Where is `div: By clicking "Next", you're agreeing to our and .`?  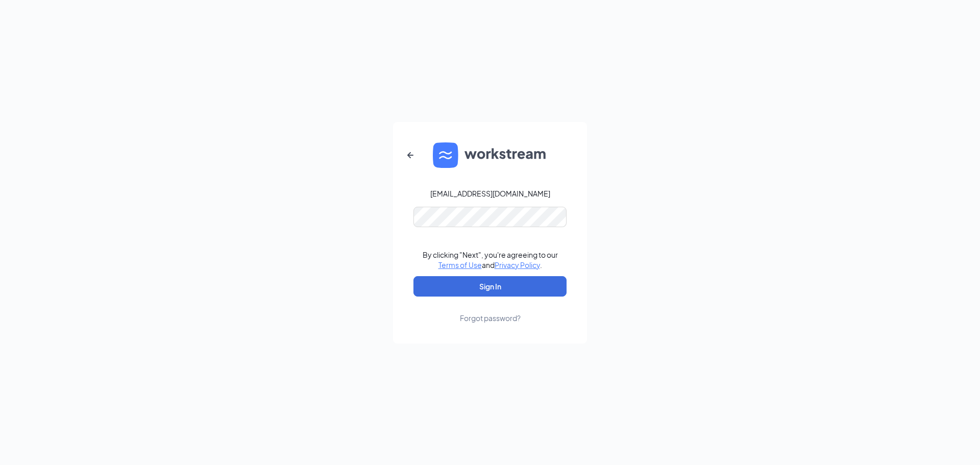 div: By clicking "Next", you're agreeing to our and . is located at coordinates (490, 259).